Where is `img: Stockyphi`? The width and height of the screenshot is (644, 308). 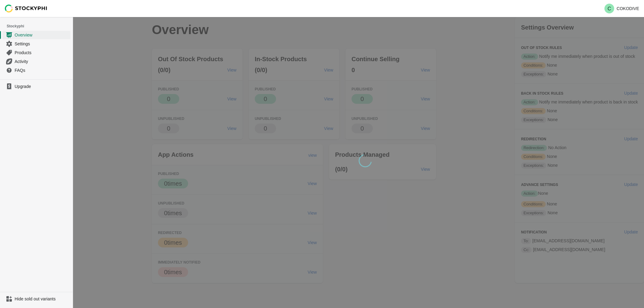 img: Stockyphi is located at coordinates (26, 9).